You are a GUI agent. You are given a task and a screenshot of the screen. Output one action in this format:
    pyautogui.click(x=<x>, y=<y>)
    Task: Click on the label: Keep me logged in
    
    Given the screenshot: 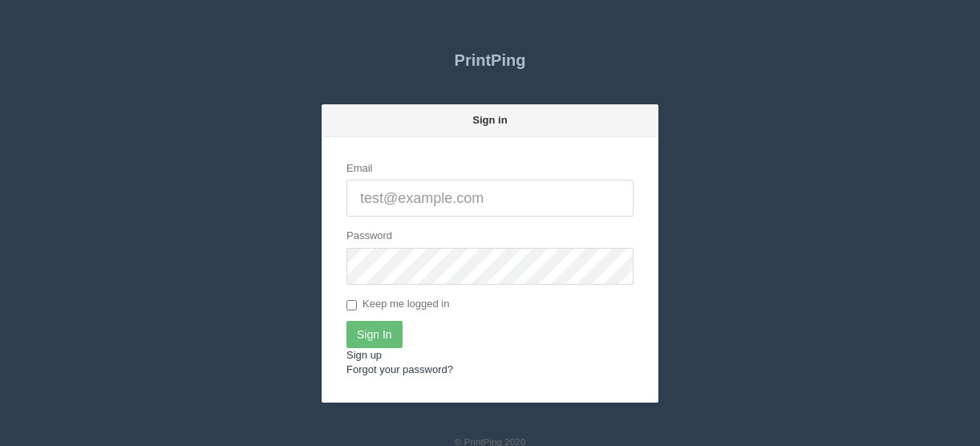 What is the action you would take?
    pyautogui.click(x=398, y=305)
    